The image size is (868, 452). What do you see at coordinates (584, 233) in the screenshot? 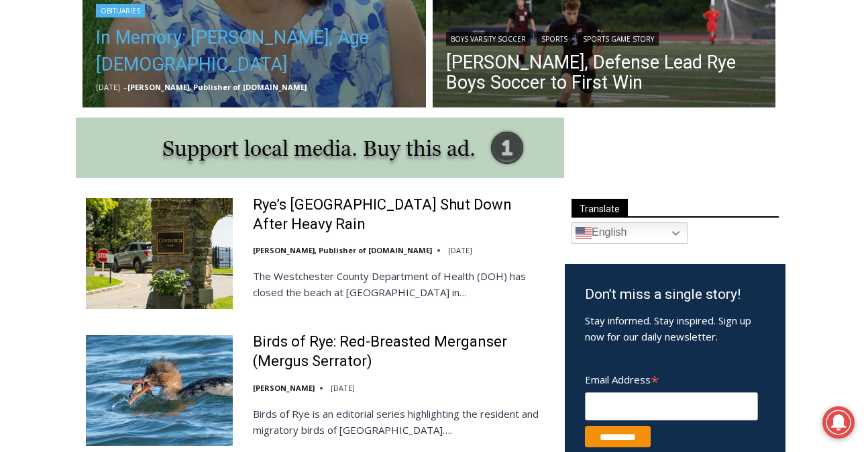
I see `img: en` at bounding box center [584, 233].